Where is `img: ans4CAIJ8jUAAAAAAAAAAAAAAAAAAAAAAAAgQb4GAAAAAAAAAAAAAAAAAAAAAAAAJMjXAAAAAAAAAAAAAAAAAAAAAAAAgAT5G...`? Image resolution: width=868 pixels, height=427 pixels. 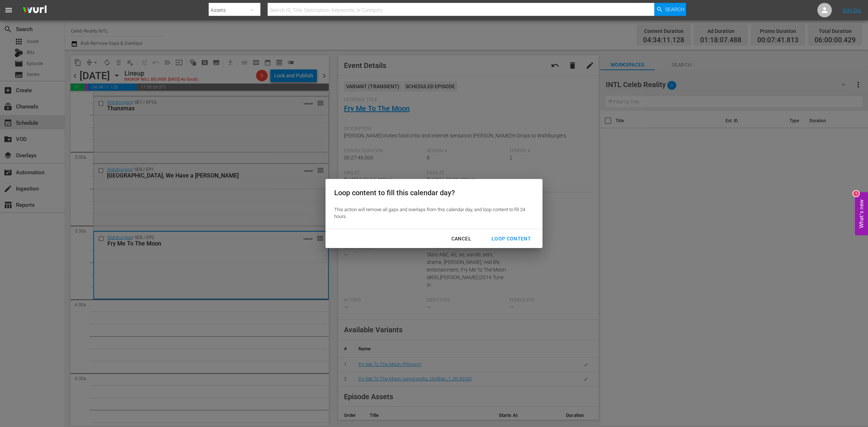 img: ans4CAIJ8jUAAAAAAAAAAAAAAAAAAAAAAAAgQb4GAAAAAAAAAAAAAAAAAAAAAAAAJMjXAAAAAAAAAAAAAAAAAAAAAAAAgAT5G... is located at coordinates (35, 10).